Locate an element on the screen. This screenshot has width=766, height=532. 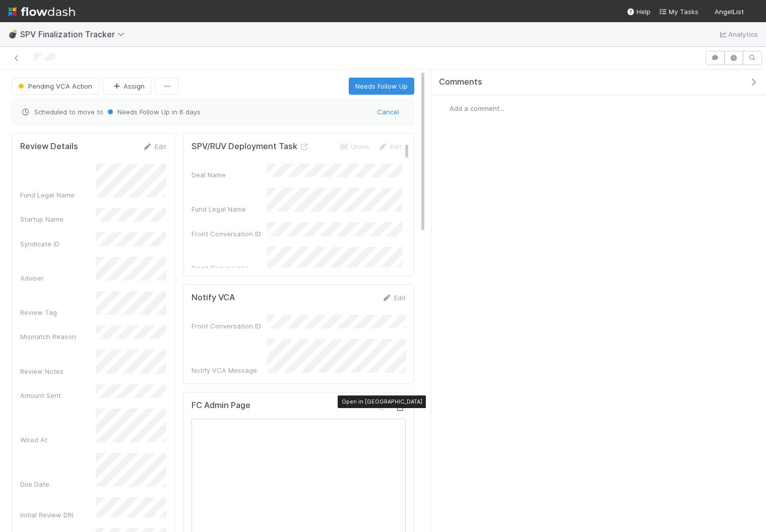
button: Pending VCA Action is located at coordinates (55, 86).